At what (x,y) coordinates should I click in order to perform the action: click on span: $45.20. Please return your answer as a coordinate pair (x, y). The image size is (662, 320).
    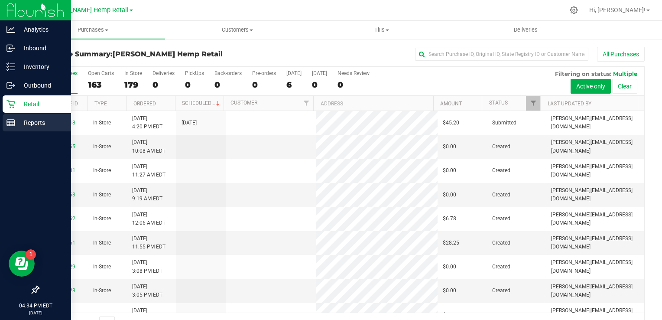
    Looking at the image, I should click on (451, 123).